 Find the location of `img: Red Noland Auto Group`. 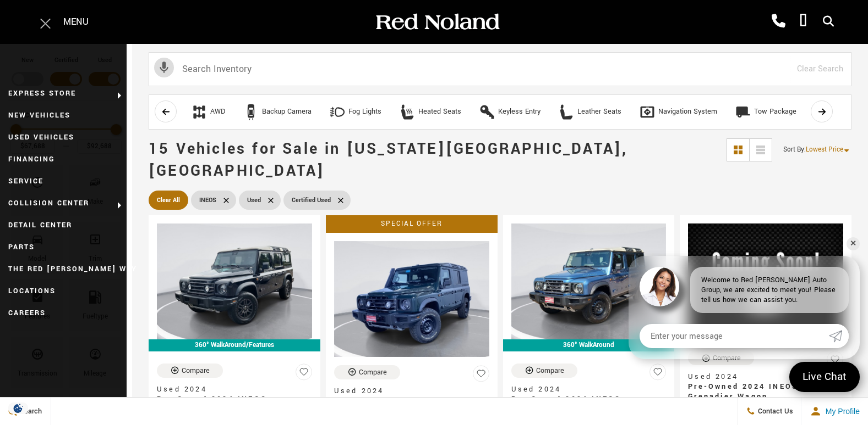

img: Red Noland Auto Group is located at coordinates (437, 22).